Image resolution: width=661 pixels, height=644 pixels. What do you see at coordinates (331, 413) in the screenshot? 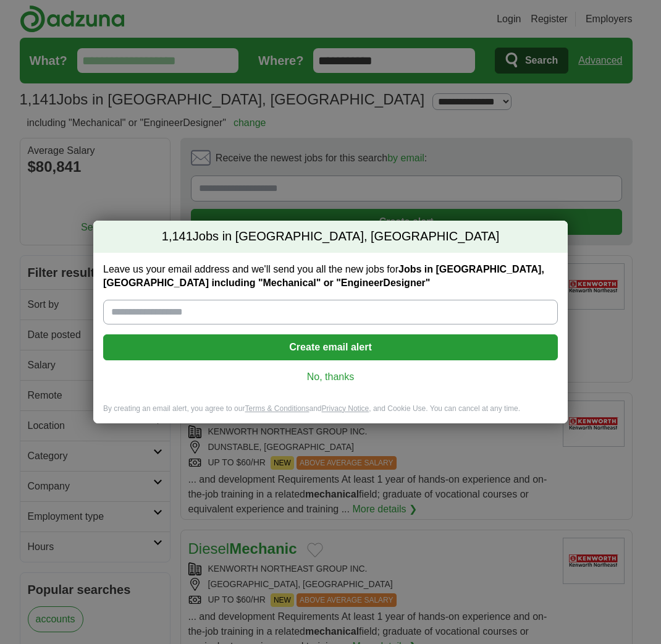
I see `div: By creating an email alert, you agree to our and , and Cookie Use. You can cancel at any time.` at bounding box center [331, 413].